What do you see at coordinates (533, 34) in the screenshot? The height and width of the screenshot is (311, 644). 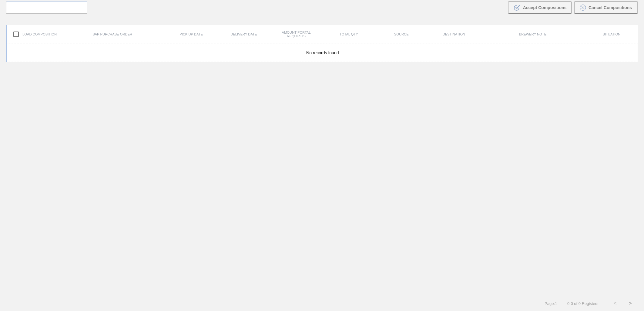 I see `div: Brewery Note` at bounding box center [533, 34].